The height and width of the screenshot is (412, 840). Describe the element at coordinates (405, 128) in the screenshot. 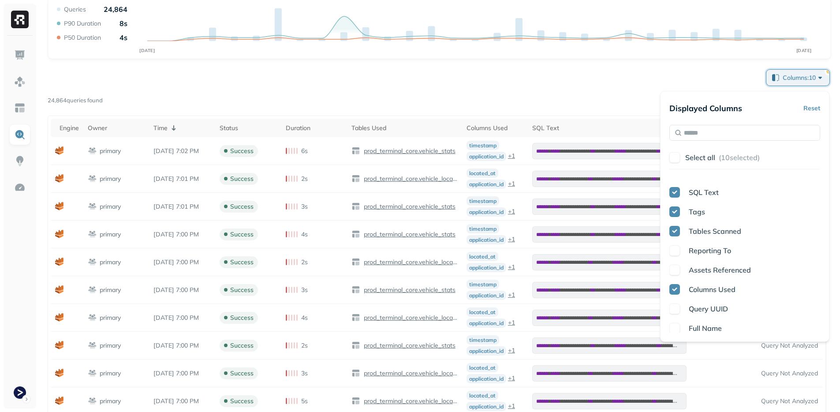

I see `div: Tables Used` at that location.